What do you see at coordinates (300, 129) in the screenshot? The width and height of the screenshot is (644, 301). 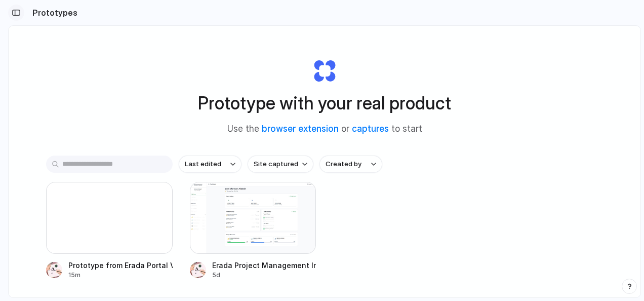 I see `a: browser extension` at bounding box center [300, 129].